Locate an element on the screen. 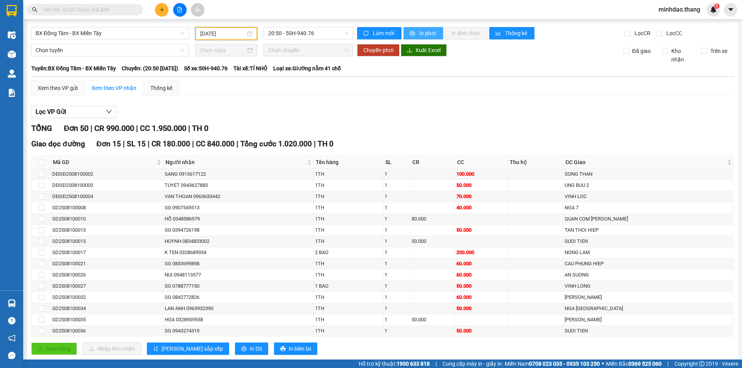  span: printer is located at coordinates (413, 34).